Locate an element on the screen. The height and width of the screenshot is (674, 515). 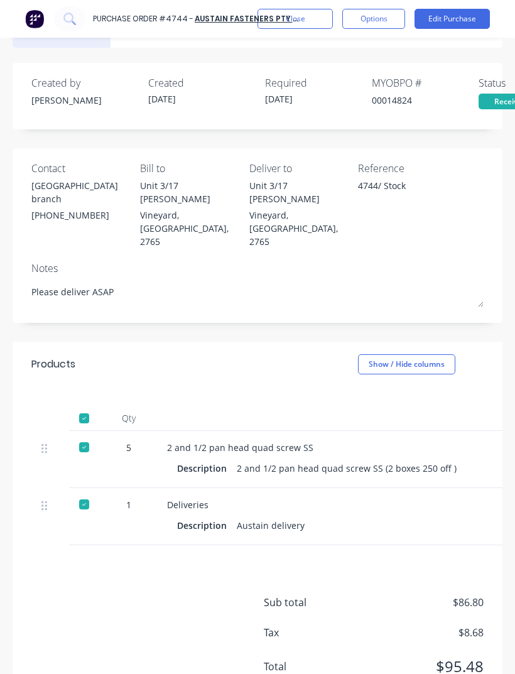
div: Deliver to is located at coordinates (299, 168).